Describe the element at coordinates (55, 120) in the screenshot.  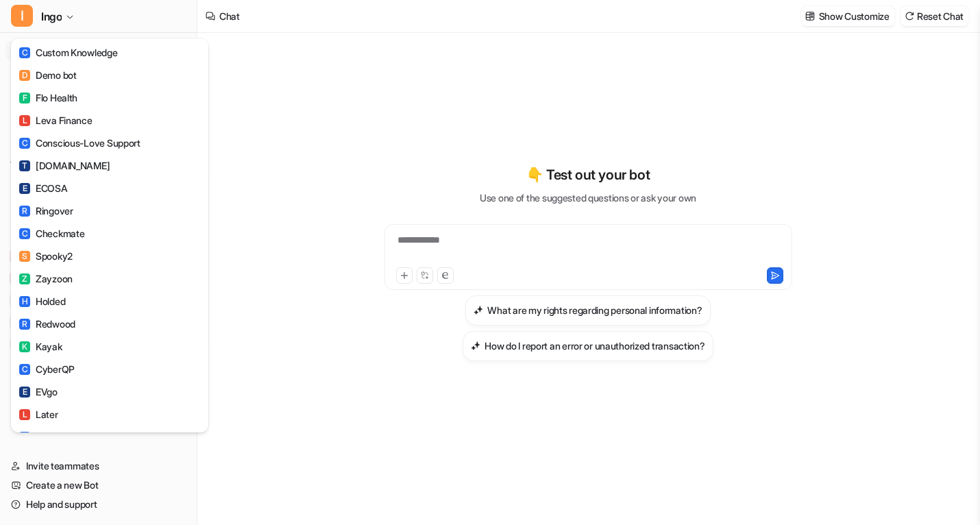
I see `div: Leva Finance` at that location.